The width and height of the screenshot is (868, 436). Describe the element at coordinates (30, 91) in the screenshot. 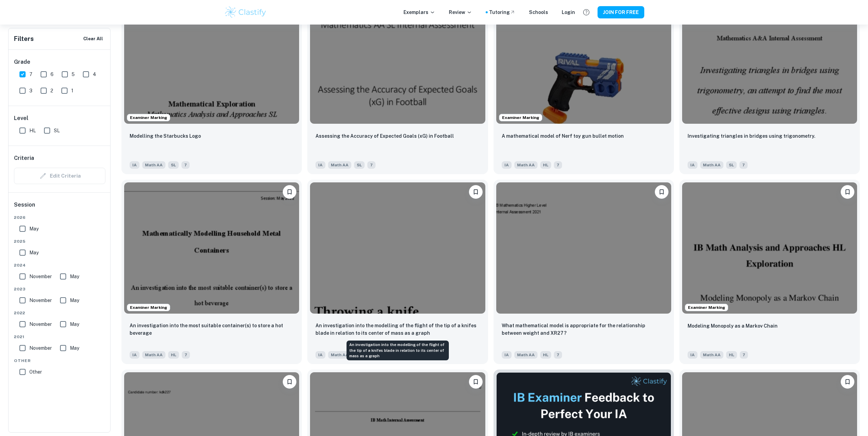

I see `span: 3` at that location.